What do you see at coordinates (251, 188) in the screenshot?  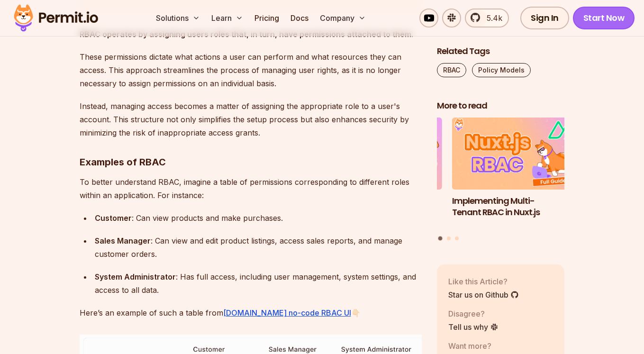 I see `p: To better understand RBAC, imagine a table of permissions corresponding to different roles within...` at bounding box center [251, 188].